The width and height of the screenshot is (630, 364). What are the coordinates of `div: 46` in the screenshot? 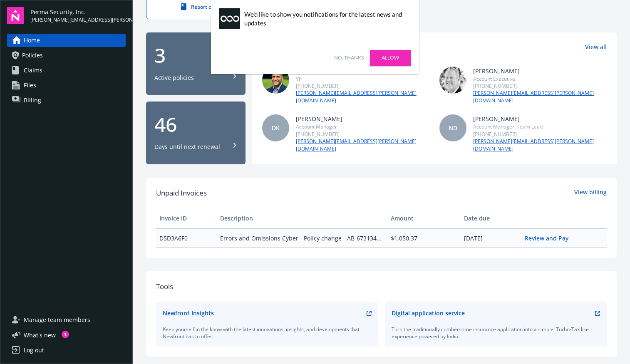 It's located at (196, 124).